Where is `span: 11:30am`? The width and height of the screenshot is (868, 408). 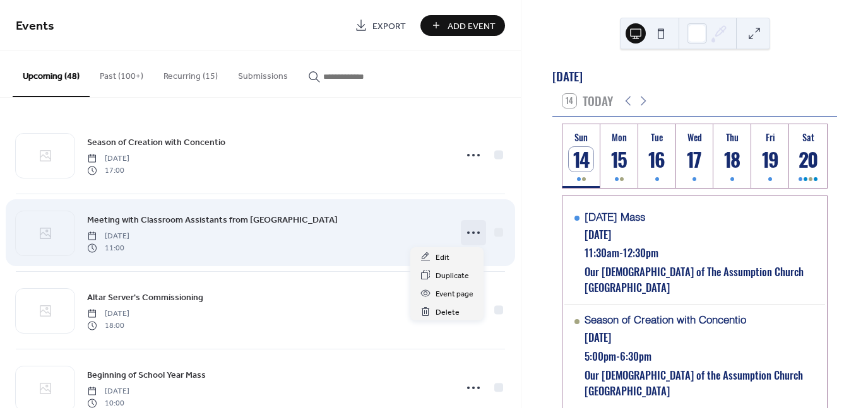 span: 11:30am is located at coordinates (601, 253).